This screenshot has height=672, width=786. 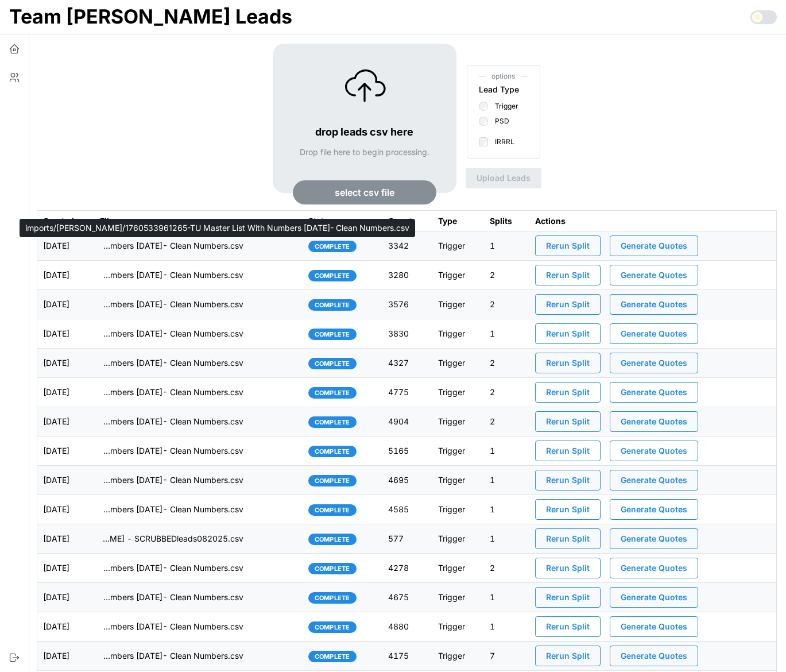 What do you see at coordinates (503, 76) in the screenshot?
I see `span: options` at bounding box center [503, 76].